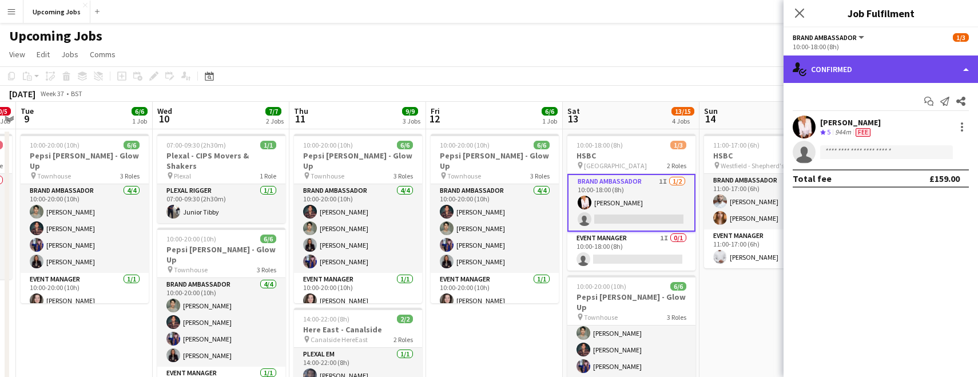 Image resolution: width=978 pixels, height=377 pixels. Describe the element at coordinates (405, 319) in the screenshot. I see `span: 2/2` at that location.